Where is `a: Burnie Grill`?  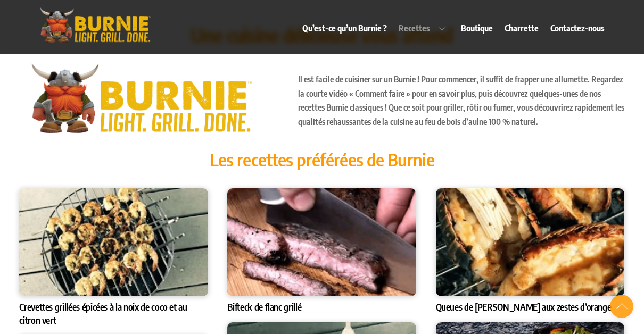 a: Burnie Grill is located at coordinates (96, 39).